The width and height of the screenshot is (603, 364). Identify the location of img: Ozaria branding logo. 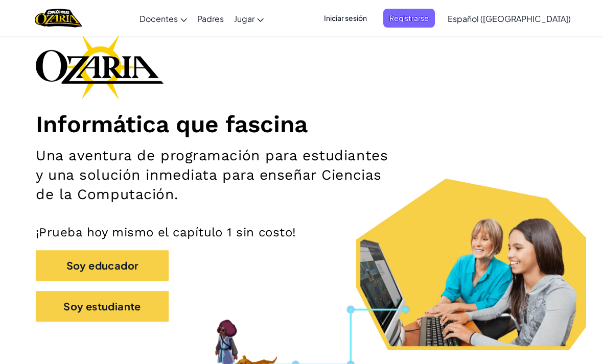
(99, 67).